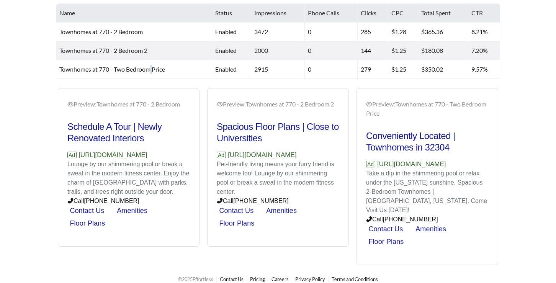 This screenshot has width=556, height=283. What do you see at coordinates (103, 50) in the screenshot?
I see `span: Townhomes at 770 - 2 Bedroom 2` at bounding box center [103, 50].